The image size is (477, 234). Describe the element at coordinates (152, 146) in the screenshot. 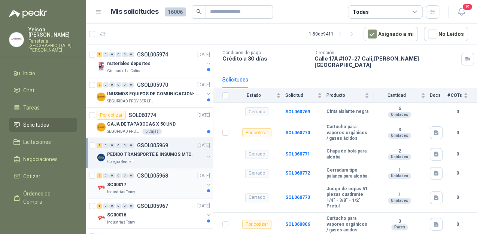

I see `p: GSOL005969` at that location.